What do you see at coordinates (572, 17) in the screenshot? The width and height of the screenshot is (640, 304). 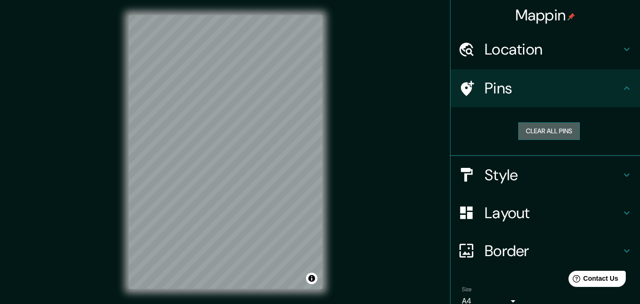 I see `img: pin-icon.png` at bounding box center [572, 17].